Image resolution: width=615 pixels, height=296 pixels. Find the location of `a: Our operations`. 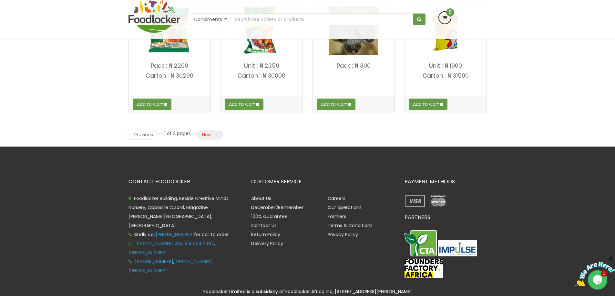

a: Our operations is located at coordinates (344, 208).